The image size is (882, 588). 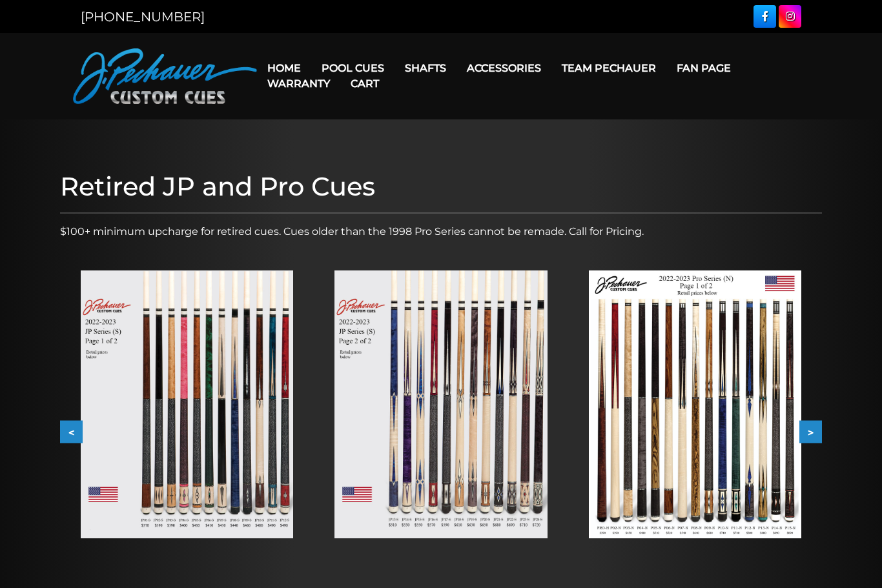 I want to click on h1: Retired JP and Pro Cues, so click(x=441, y=186).